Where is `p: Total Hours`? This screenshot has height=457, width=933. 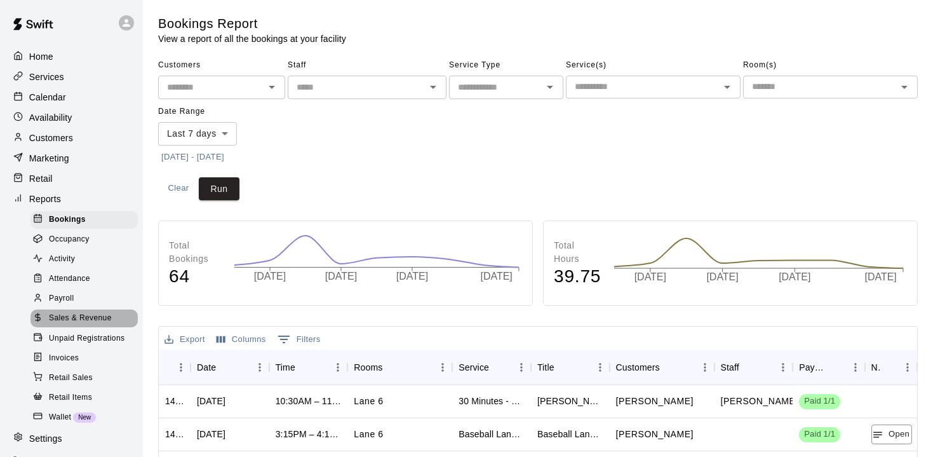
p: Total Hours is located at coordinates (577, 252).